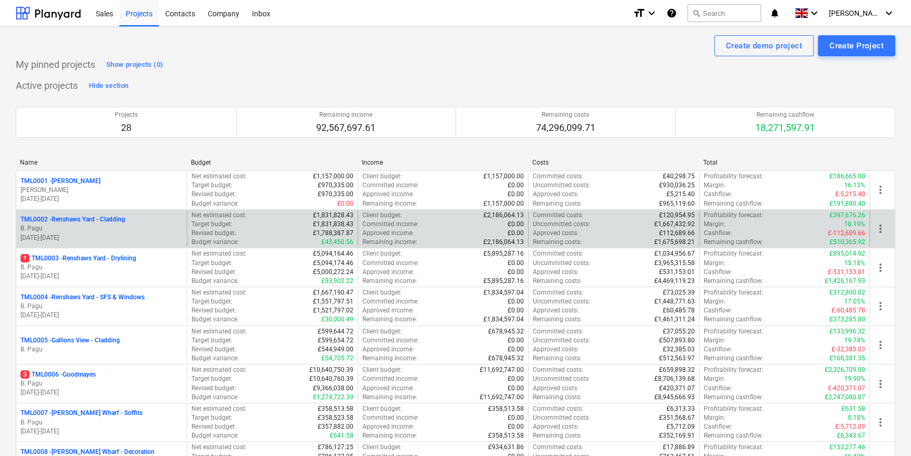 Image resolution: width=911 pixels, height=456 pixels. I want to click on p: £-32,385.03, so click(848, 349).